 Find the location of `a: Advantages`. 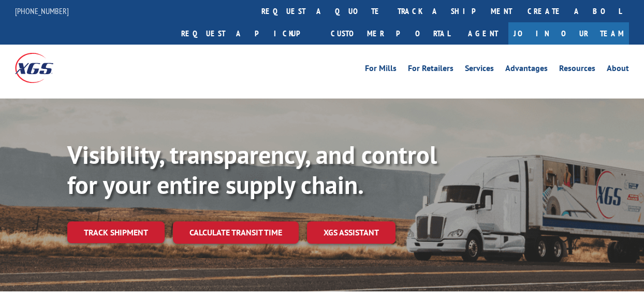

a: Advantages is located at coordinates (527, 70).